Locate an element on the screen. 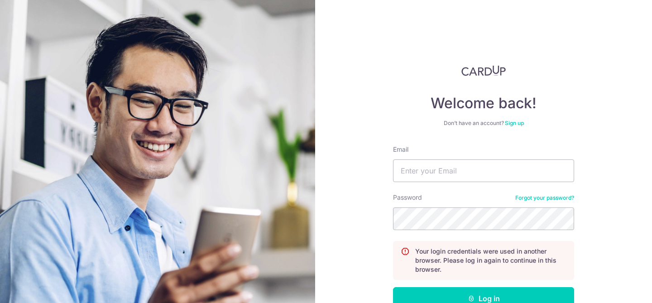  a: Forgot your password? is located at coordinates (545, 198).